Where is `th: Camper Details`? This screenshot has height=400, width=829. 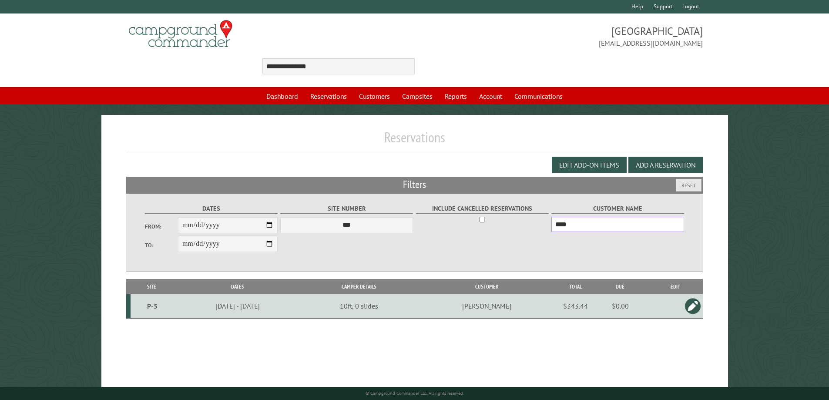
th: Camper Details is located at coordinates (359, 286).